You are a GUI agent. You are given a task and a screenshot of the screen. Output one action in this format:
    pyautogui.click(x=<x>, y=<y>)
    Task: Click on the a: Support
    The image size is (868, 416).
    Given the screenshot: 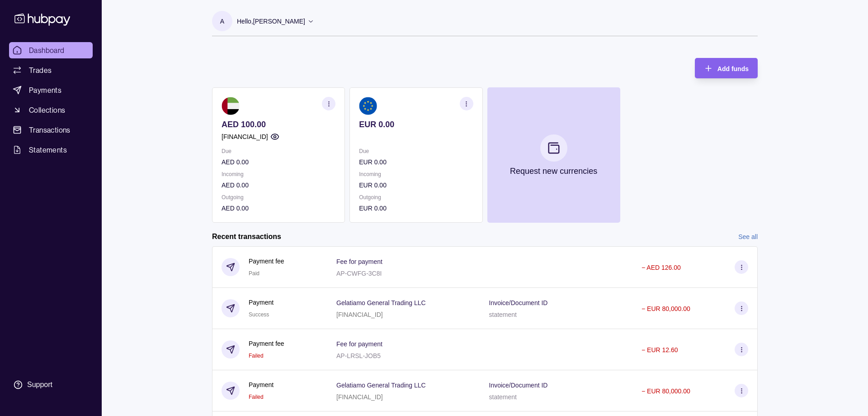 What is the action you would take?
    pyautogui.click(x=51, y=385)
    